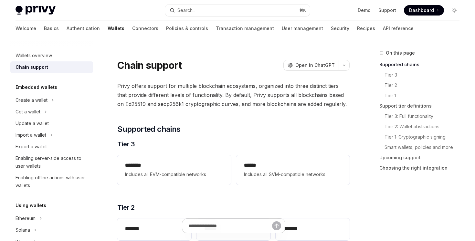 This screenshot has height=241, width=475. Describe the element at coordinates (293, 175) in the screenshot. I see `span: Includes all SVM-compatible networks` at that location.